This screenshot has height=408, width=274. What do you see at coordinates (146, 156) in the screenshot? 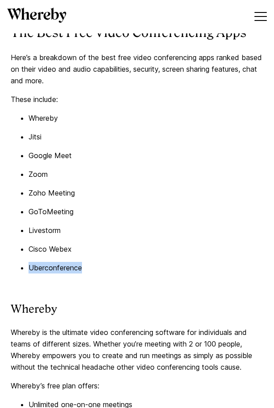
I see `p: Google Meet` at bounding box center [146, 156].